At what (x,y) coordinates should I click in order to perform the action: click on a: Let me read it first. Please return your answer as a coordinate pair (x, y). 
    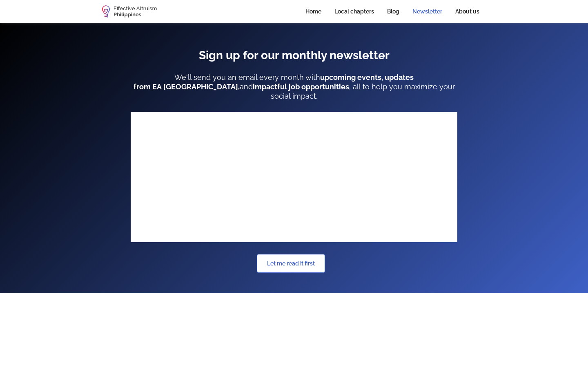
    Looking at the image, I should click on (290, 264).